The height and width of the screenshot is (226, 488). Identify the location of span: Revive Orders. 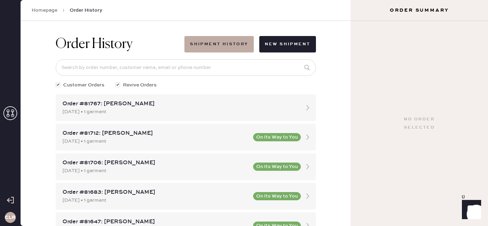
(140, 85).